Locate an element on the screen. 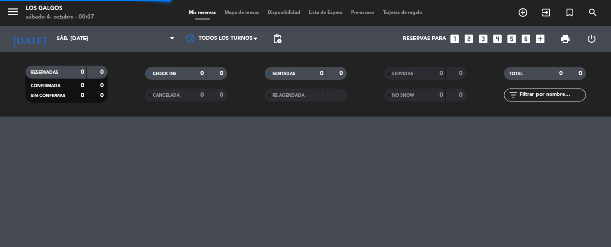  span: pending_actions is located at coordinates (277, 39).